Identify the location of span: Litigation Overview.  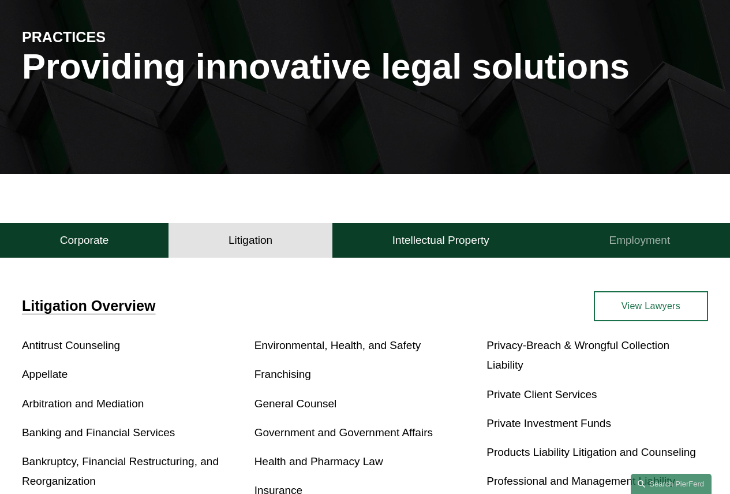
(88, 305).